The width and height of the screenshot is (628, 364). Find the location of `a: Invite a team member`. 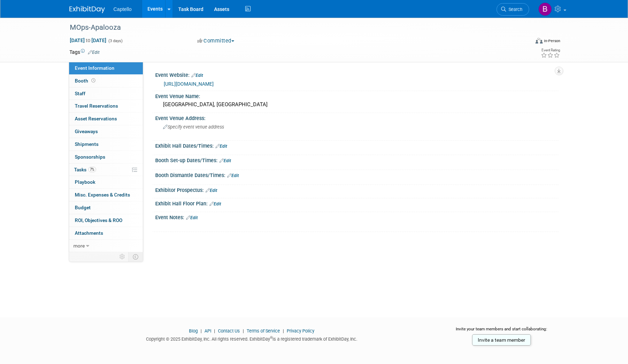

a: Invite a team member is located at coordinates (502, 340).